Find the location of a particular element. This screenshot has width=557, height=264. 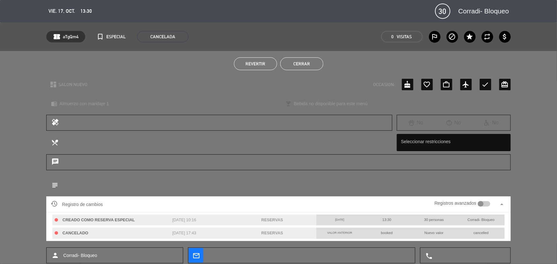

span: 30 personas is located at coordinates (434, 220).